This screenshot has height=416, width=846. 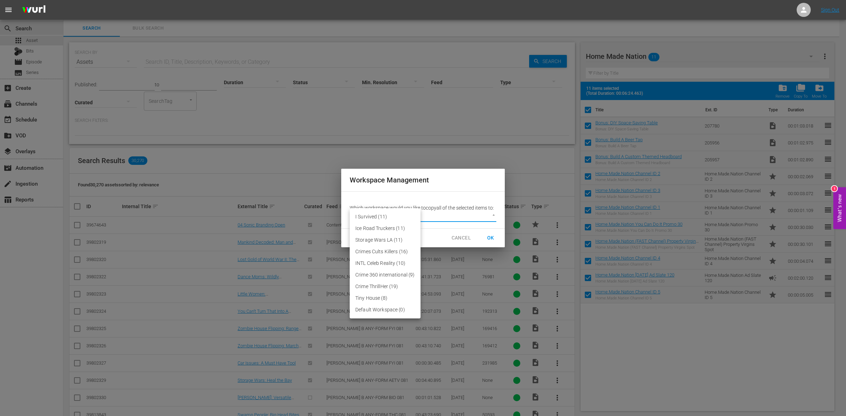 I want to click on a: Sign Out, so click(x=830, y=10).